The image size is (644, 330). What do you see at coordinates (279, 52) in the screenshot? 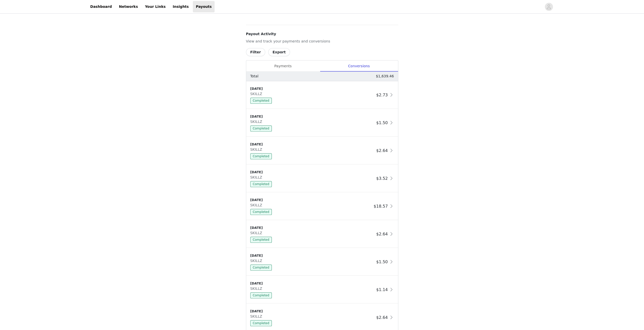
I see `button: Export` at bounding box center [279, 52].